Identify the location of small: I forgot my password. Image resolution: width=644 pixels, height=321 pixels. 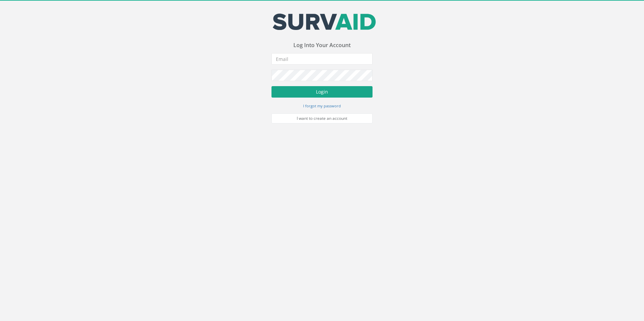
(322, 106).